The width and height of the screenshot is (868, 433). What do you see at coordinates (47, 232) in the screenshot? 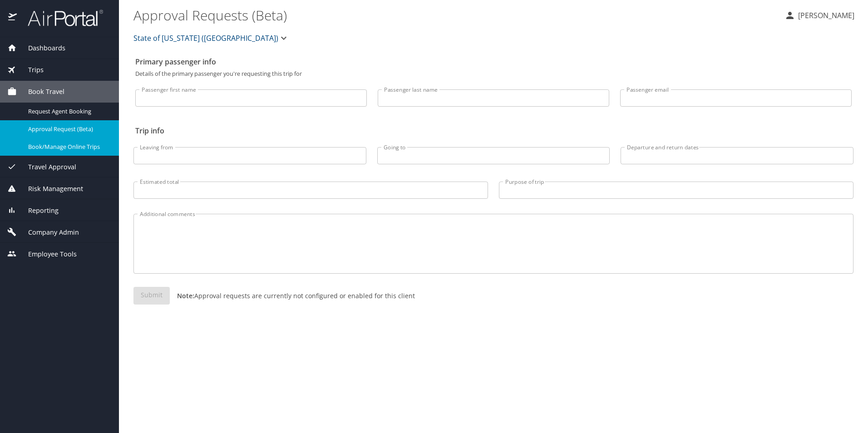
I see `span: Company Admin` at bounding box center [47, 232].